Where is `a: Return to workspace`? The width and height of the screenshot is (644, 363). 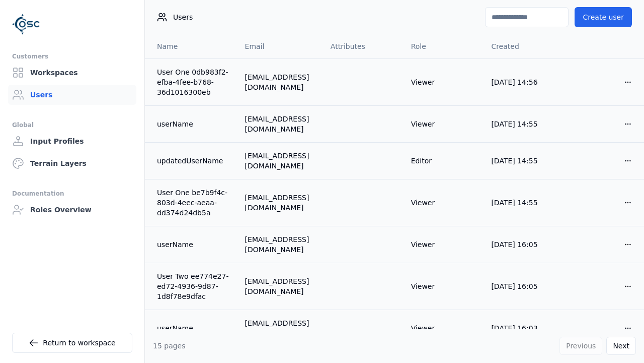 a: Return to workspace is located at coordinates (72, 343).